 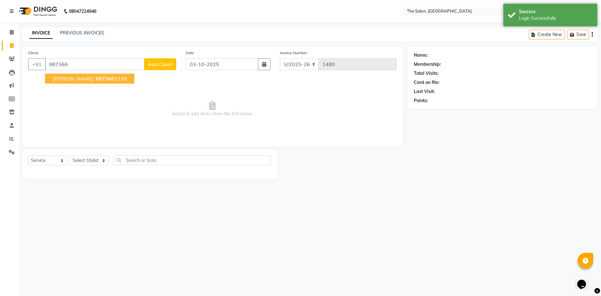 I want to click on label: Invoice Number, so click(x=293, y=53).